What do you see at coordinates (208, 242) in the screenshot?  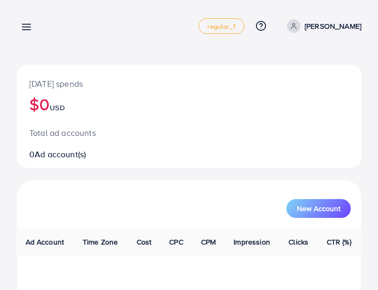 I see `span: CPM` at bounding box center [208, 242].